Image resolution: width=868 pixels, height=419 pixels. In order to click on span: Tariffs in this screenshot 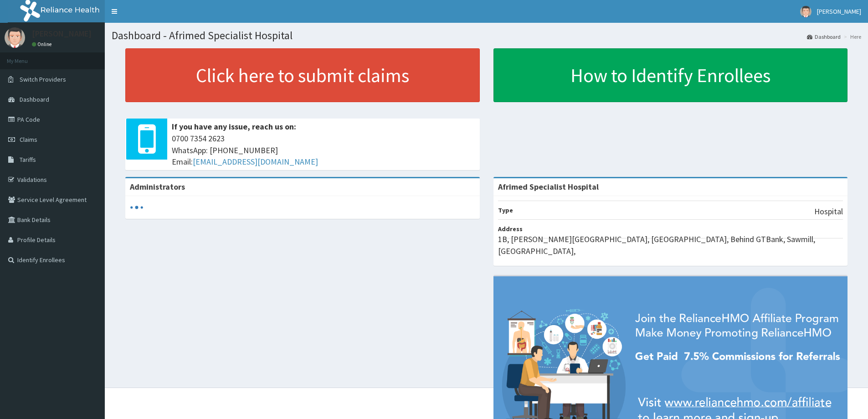, I will do `click(28, 160)`.